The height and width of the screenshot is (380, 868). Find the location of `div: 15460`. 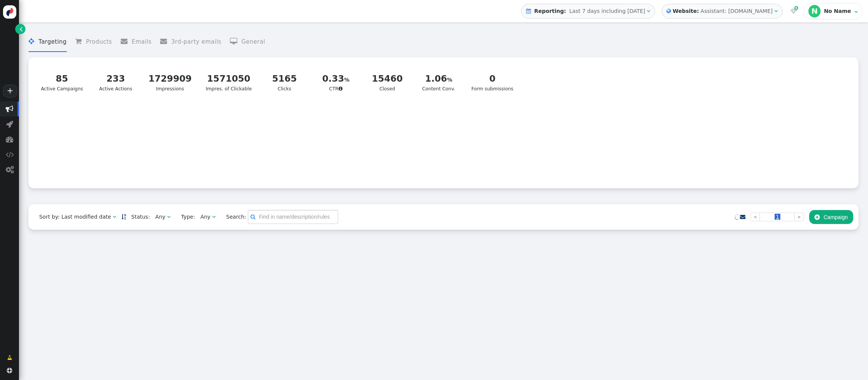

div: 15460 is located at coordinates (387, 79).